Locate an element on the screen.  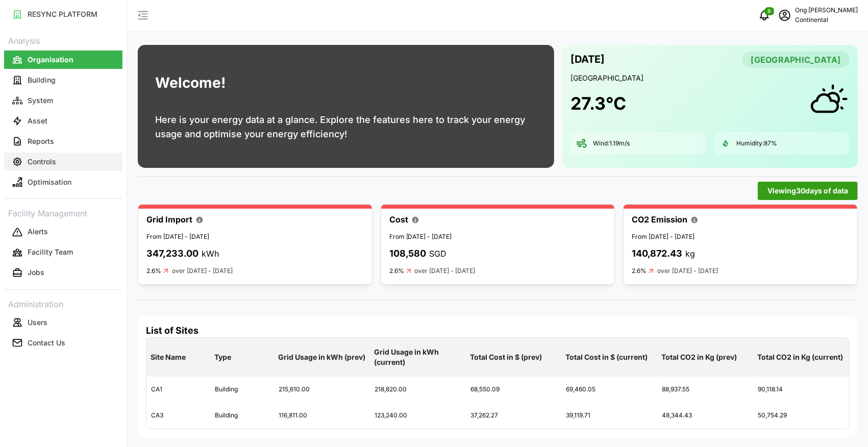
p: CO2 Emission is located at coordinates (659, 220).